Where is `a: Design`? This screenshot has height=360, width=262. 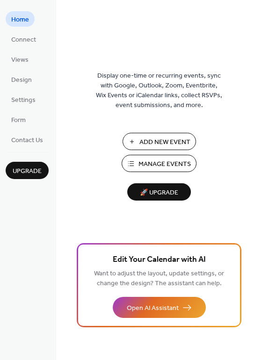
a: Design is located at coordinates (21, 79).